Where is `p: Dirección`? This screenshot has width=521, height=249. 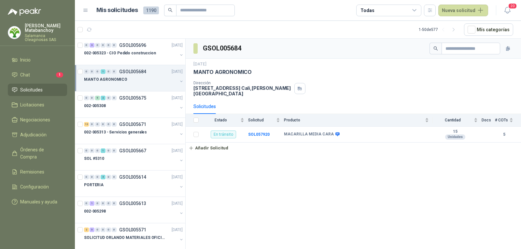 p: Dirección is located at coordinates (243, 83).